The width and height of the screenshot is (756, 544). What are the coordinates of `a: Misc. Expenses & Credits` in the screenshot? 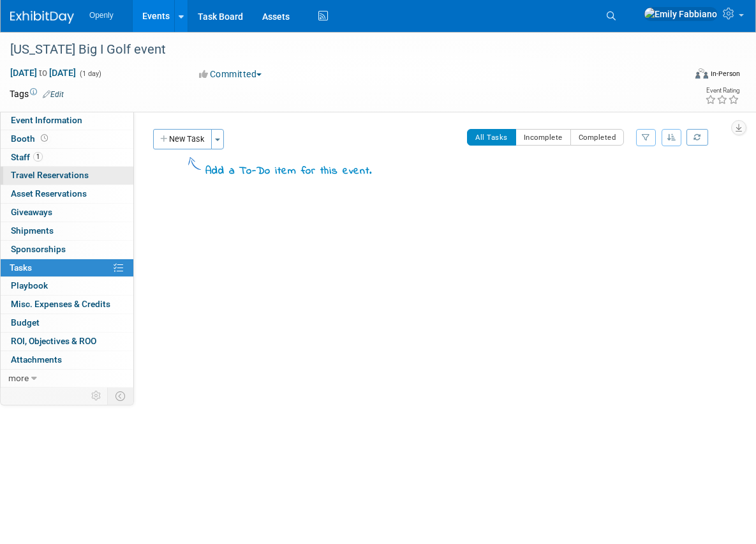 It's located at (67, 304).